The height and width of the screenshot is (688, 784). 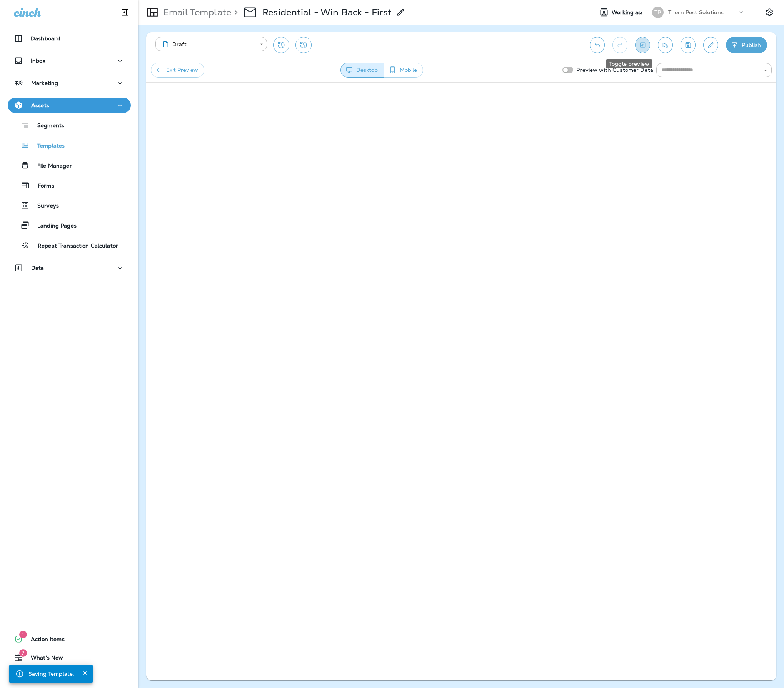 What do you see at coordinates (195, 13) in the screenshot?
I see `p: Email Template` at bounding box center [195, 13].